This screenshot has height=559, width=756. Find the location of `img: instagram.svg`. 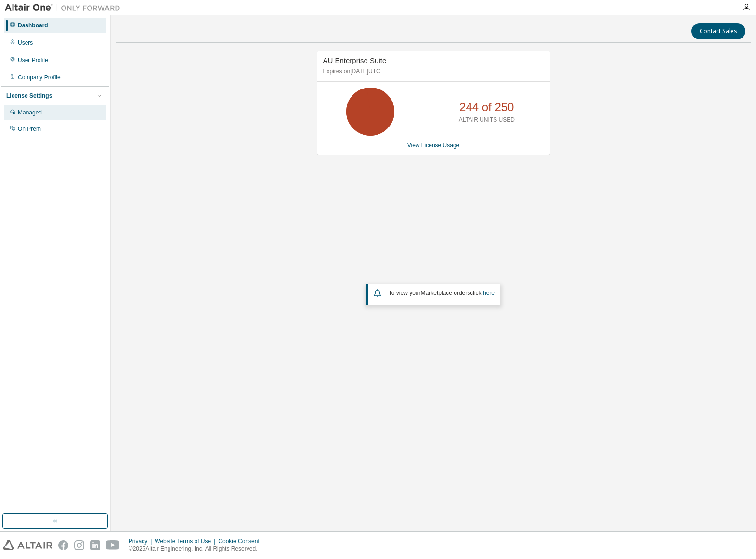

img: instagram.svg is located at coordinates (79, 545).